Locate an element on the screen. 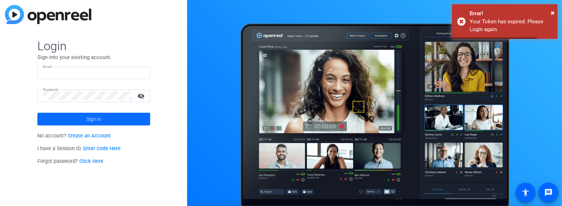  button: Close is located at coordinates (552, 13).